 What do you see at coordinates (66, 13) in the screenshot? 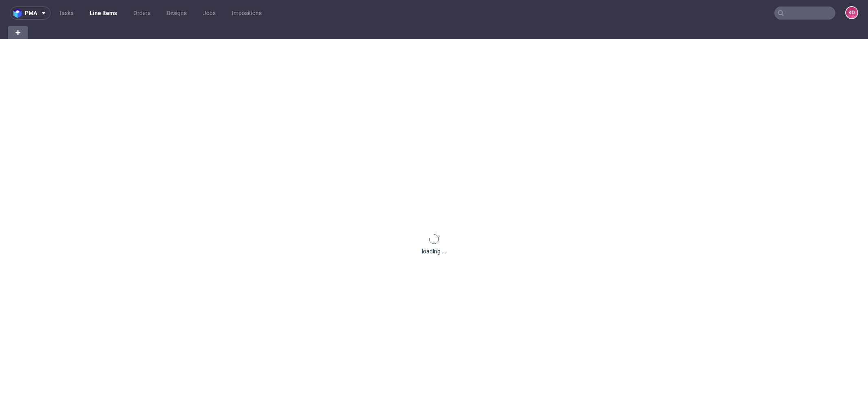
I see `a: Tasks` at bounding box center [66, 13].